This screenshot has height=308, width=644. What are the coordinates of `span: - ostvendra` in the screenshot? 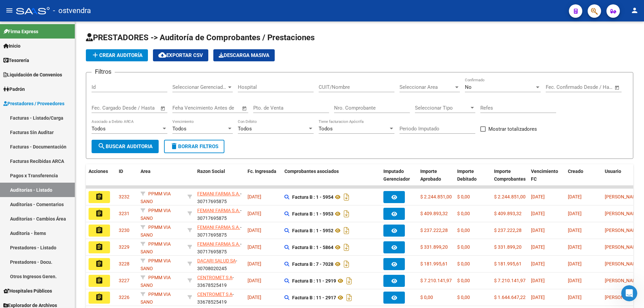 It's located at (71, 10).